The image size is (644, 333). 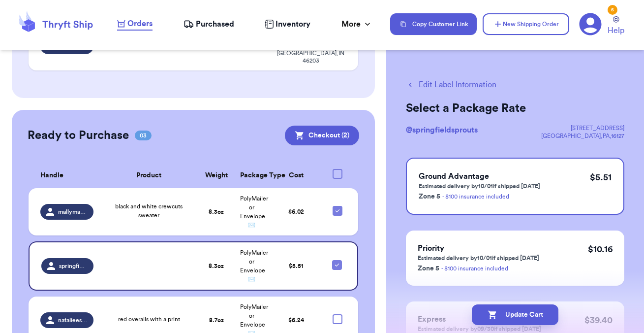 I want to click on span: $ 6.02, so click(x=296, y=212).